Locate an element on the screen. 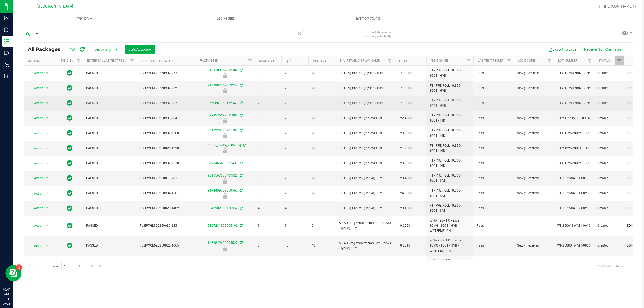 This screenshot has height=308, width=644. a: 1450849698304527 is located at coordinates (223, 243).